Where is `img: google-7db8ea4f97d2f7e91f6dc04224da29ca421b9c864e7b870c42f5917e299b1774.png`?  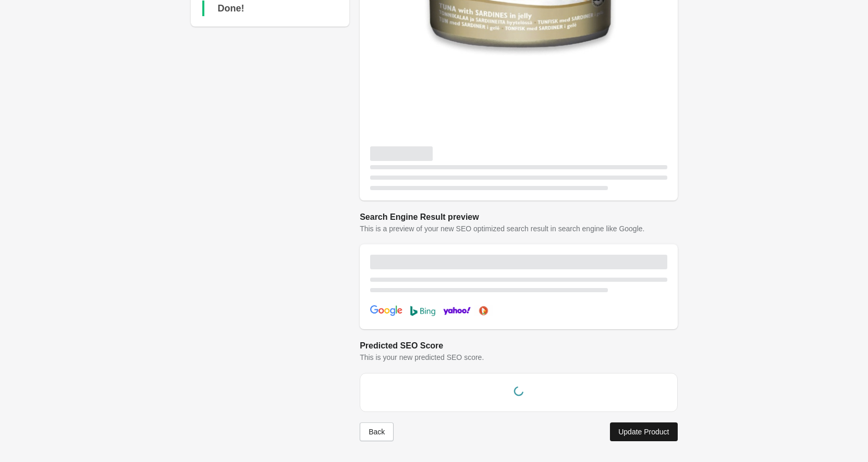
img: google-7db8ea4f97d2f7e91f6dc04224da29ca421b9c864e7b870c42f5917e299b1774.png is located at coordinates (386, 311).